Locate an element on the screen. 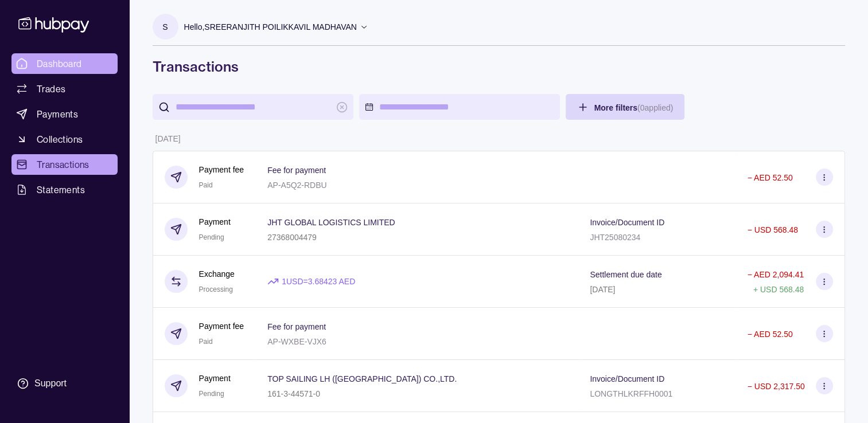 This screenshot has height=423, width=868. p: + USD 568.48 is located at coordinates (778, 289).